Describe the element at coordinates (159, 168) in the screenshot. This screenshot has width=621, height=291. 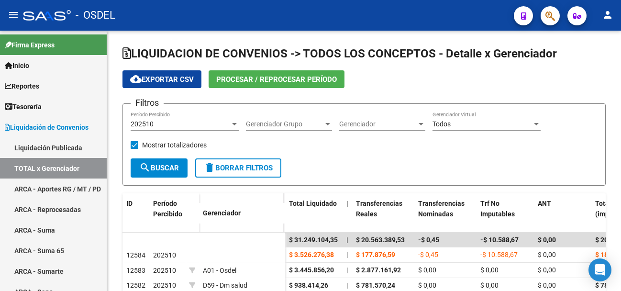
I see `button: Buscar` at that location.